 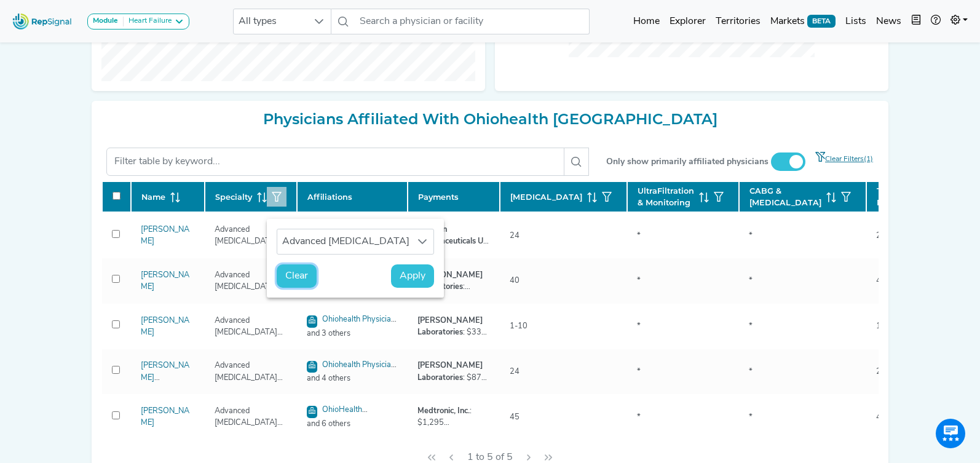 I want to click on div: : $879, so click(x=454, y=371).